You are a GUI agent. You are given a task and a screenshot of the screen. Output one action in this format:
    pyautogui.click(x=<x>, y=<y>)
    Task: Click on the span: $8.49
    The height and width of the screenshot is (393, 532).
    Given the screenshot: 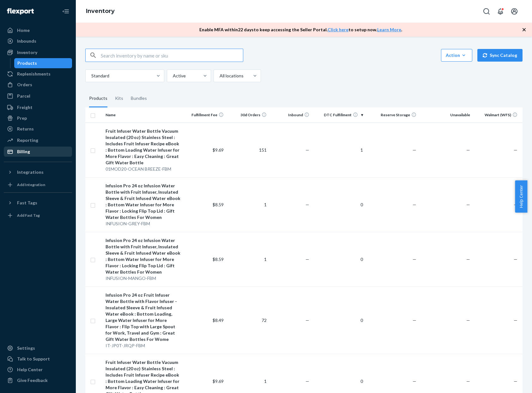 What is the action you would take?
    pyautogui.click(x=218, y=320)
    